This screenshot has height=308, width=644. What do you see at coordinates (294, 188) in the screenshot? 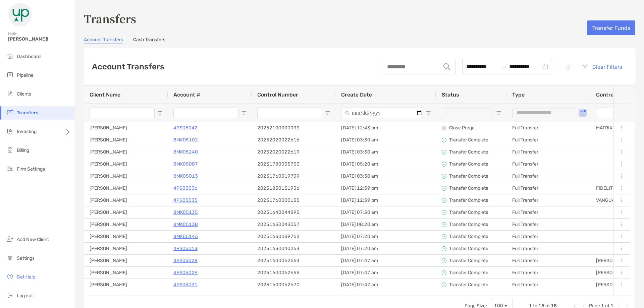
I see `div: 20251830151936` at bounding box center [294, 188].